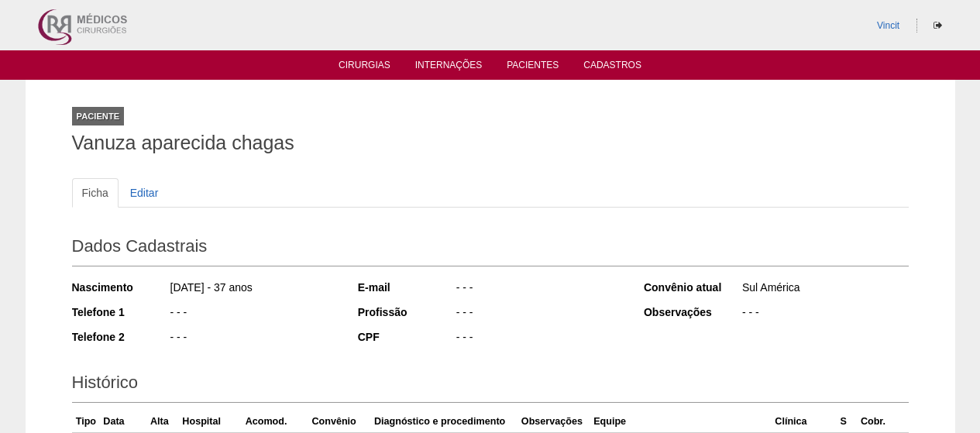 Image resolution: width=980 pixels, height=433 pixels. Describe the element at coordinates (691, 312) in the screenshot. I see `div: Observações` at that location.